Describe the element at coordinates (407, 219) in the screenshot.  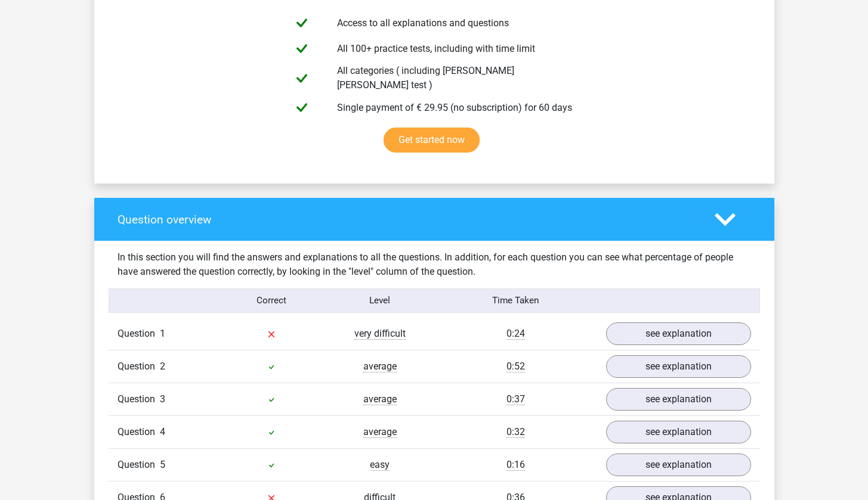
I see `h4: Question overview` at that location.